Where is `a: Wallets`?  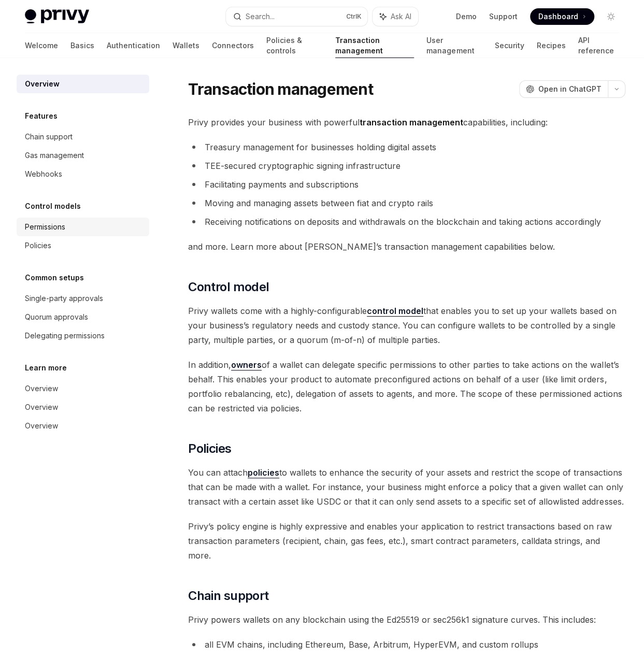 a: Wallets is located at coordinates (186, 45).